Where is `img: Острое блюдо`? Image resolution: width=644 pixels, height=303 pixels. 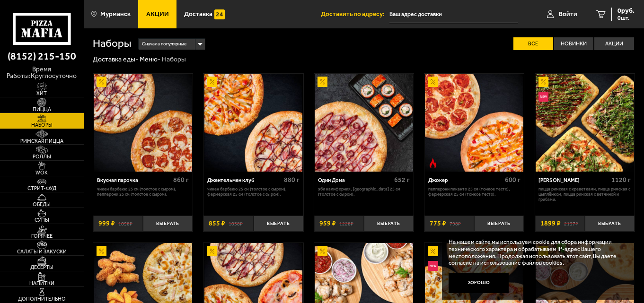
img: Острое блюдо is located at coordinates (432, 163).